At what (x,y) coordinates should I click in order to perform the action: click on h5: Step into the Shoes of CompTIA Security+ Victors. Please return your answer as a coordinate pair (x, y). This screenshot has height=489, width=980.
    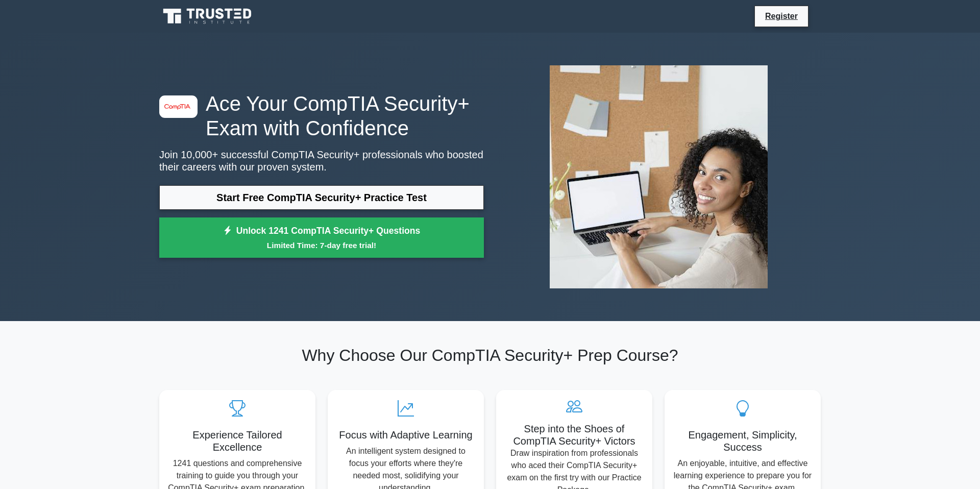
    Looking at the image, I should click on (574, 435).